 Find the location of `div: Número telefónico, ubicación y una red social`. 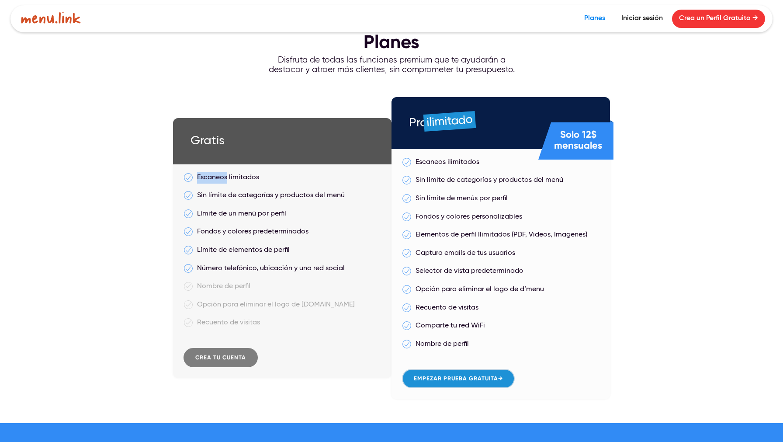

div: Número telefónico, ubicación y una red social is located at coordinates (282, 269).